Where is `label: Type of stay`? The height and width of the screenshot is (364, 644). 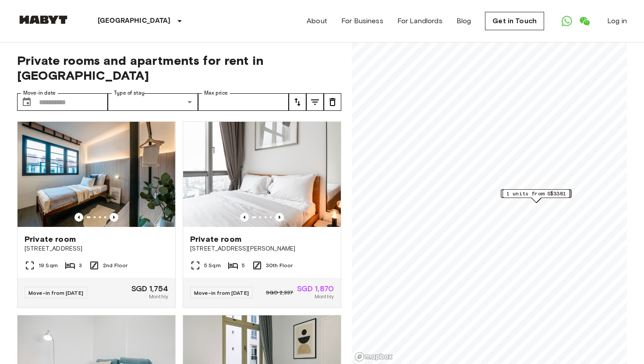 label: Type of stay is located at coordinates (129, 93).